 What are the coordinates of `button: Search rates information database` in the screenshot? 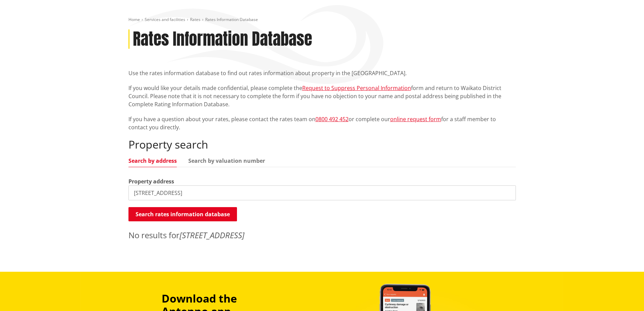 It's located at (182, 214).